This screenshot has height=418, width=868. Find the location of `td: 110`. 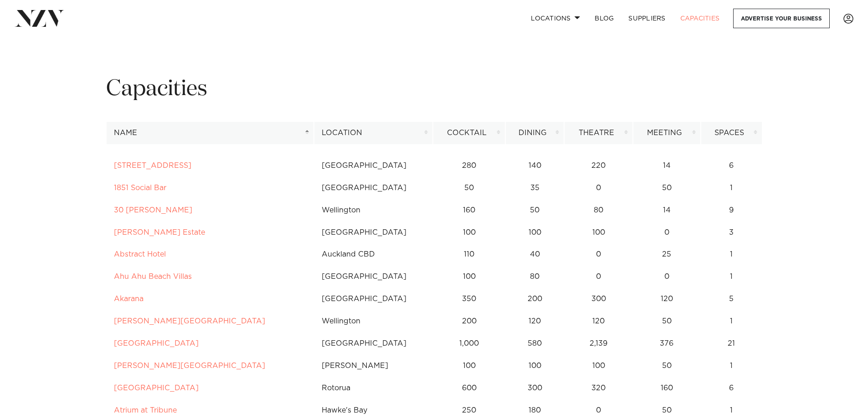

td: 110 is located at coordinates (469, 254).